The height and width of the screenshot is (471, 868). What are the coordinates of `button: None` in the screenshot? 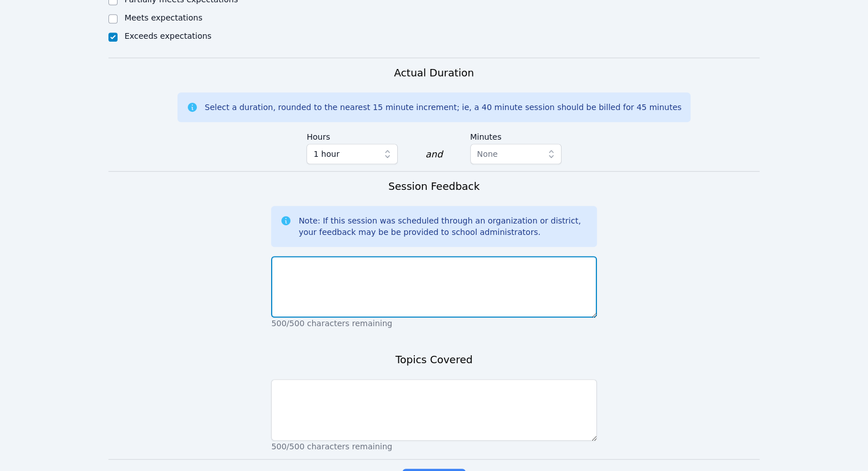 It's located at (516, 154).